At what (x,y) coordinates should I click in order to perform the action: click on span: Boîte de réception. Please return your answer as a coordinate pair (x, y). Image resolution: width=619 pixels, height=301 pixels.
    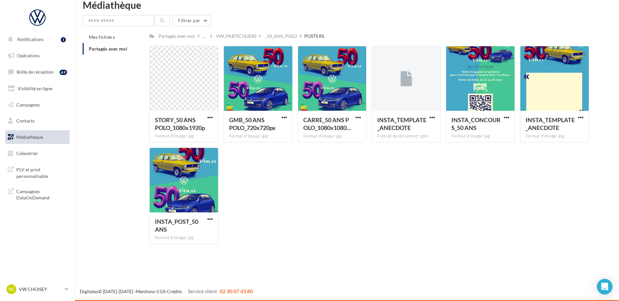
    Looking at the image, I should click on (35, 72).